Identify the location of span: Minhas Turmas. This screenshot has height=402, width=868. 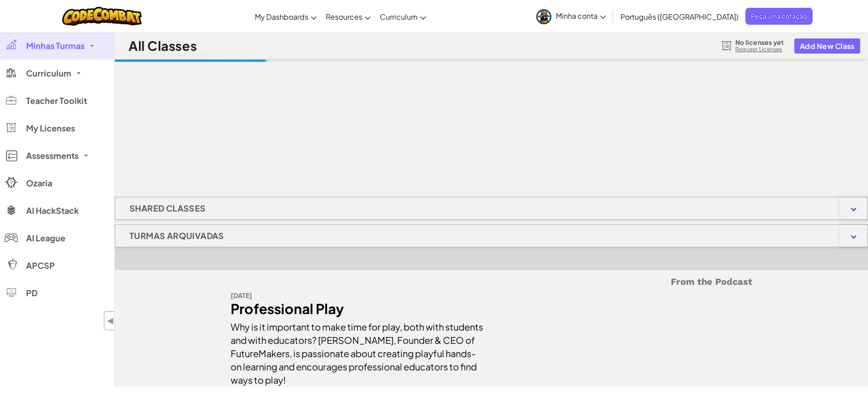
(55, 46).